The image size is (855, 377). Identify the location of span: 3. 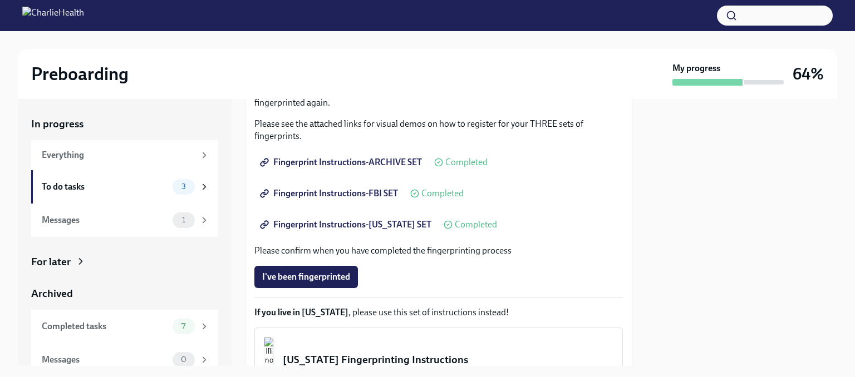
(184, 186).